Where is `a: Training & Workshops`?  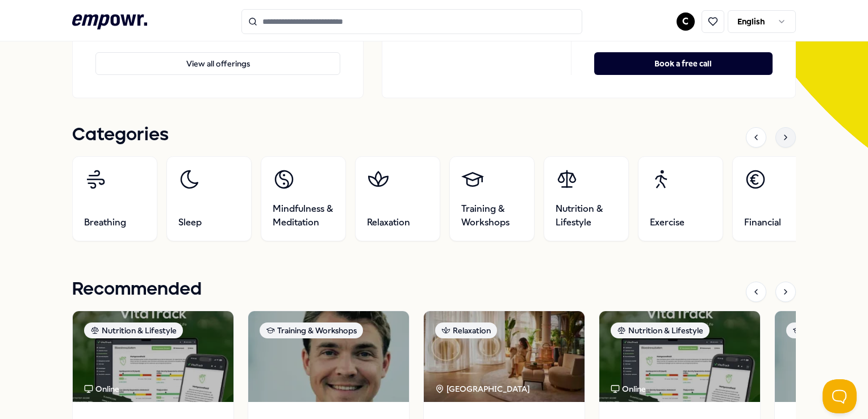
a: Training & Workshops is located at coordinates (492, 198).